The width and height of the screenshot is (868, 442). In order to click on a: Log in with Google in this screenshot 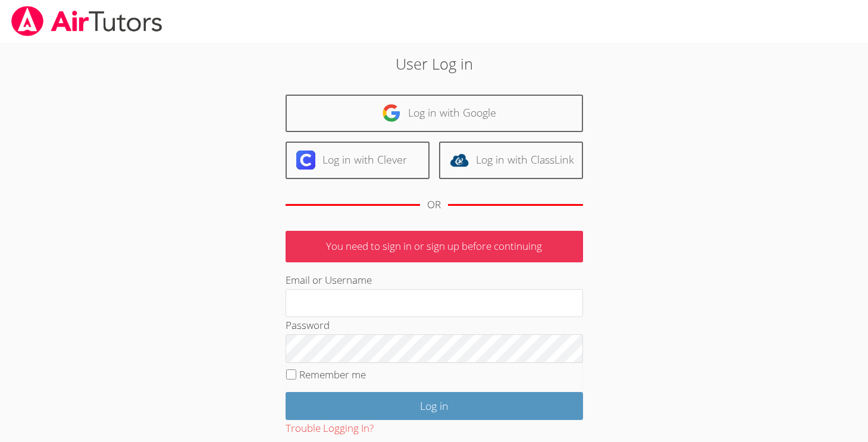, I will do `click(434, 113)`.